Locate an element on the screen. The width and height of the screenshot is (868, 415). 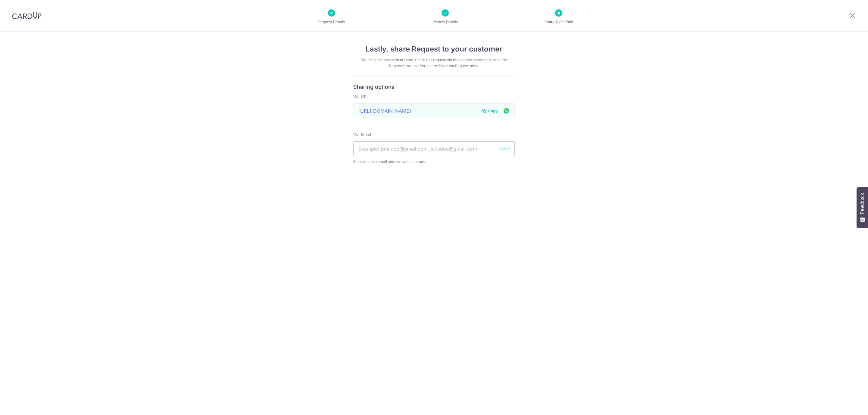
label: Via Email is located at coordinates (362, 134).